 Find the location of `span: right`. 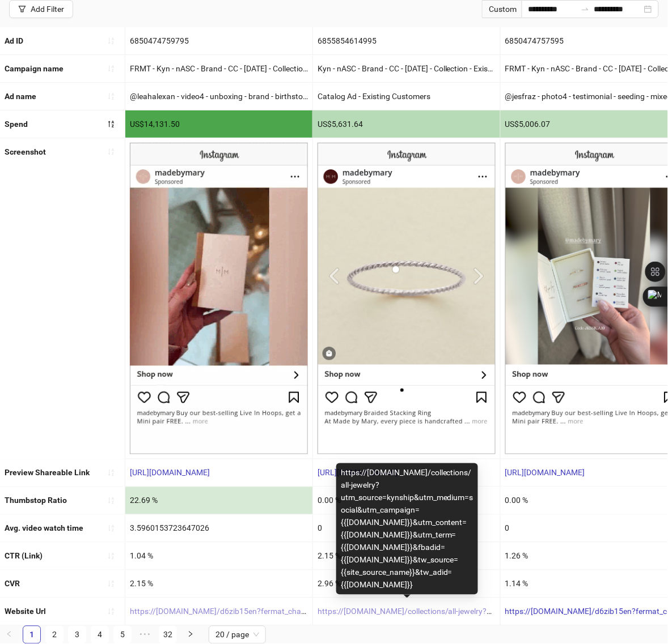

span: right is located at coordinates (191, 635).